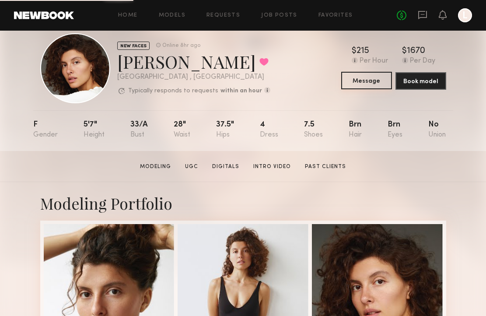 This screenshot has height=316, width=486. Describe the element at coordinates (46, 130) in the screenshot. I see `div: F` at that location.